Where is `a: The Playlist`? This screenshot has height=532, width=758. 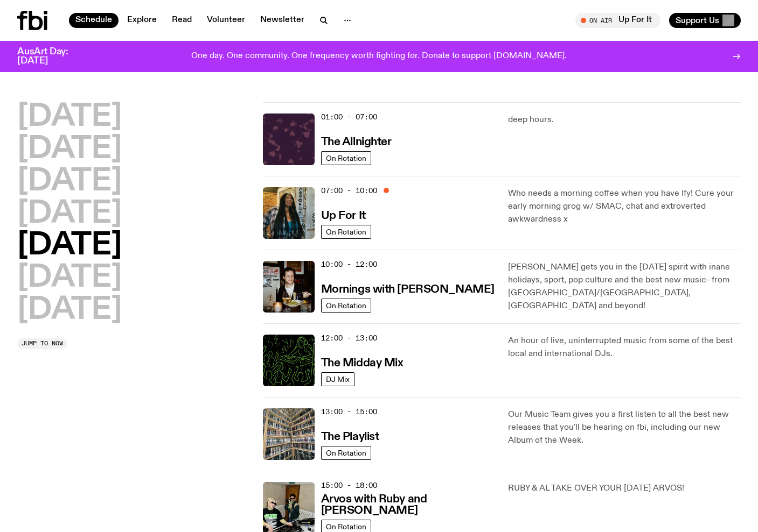 a: The Playlist is located at coordinates (350, 436).